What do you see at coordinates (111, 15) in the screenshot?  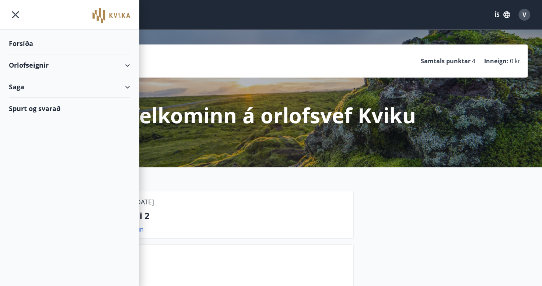 I see `img: union_logo` at bounding box center [111, 15].